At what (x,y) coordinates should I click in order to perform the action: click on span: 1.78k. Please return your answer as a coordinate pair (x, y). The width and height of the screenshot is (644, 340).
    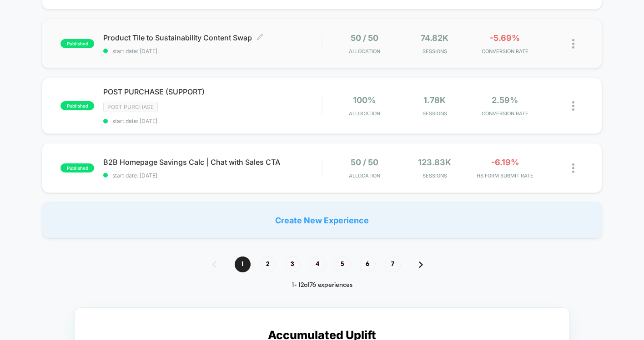
    Looking at the image, I should click on (434, 100).